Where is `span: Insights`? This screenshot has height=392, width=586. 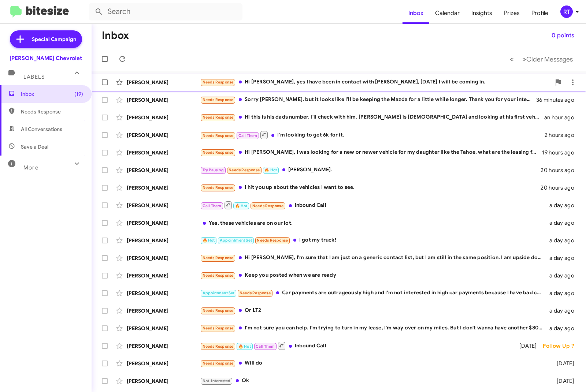 span: Insights is located at coordinates (481, 13).